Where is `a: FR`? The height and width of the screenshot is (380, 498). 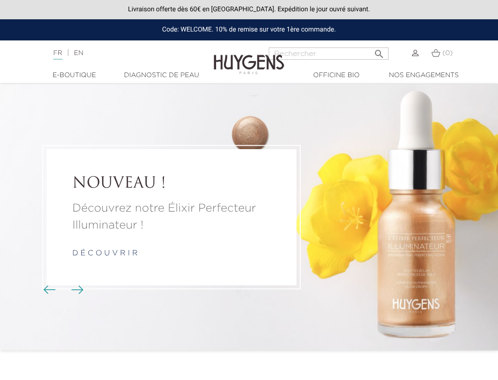 a: FR is located at coordinates (57, 55).